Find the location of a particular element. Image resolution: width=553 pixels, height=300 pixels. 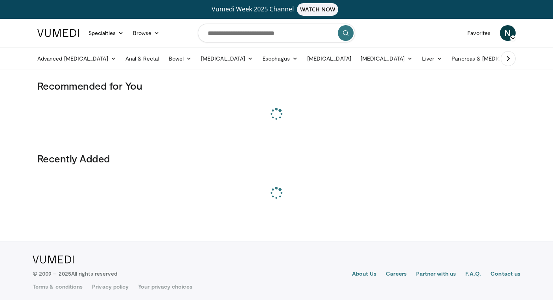

a: Anal & Rectal is located at coordinates (142, 59).